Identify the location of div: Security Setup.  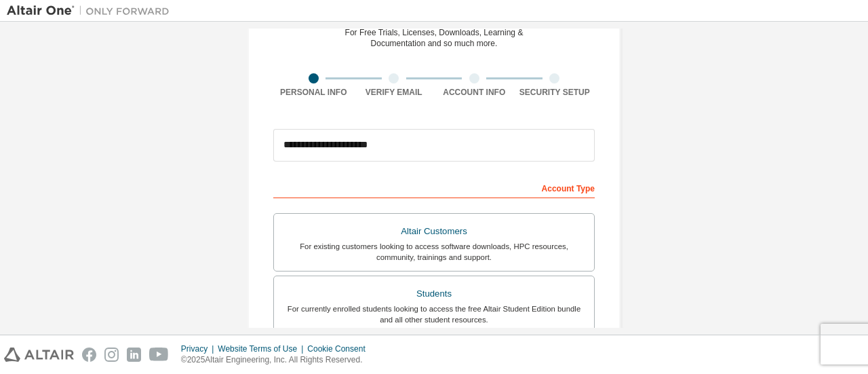
(554, 92).